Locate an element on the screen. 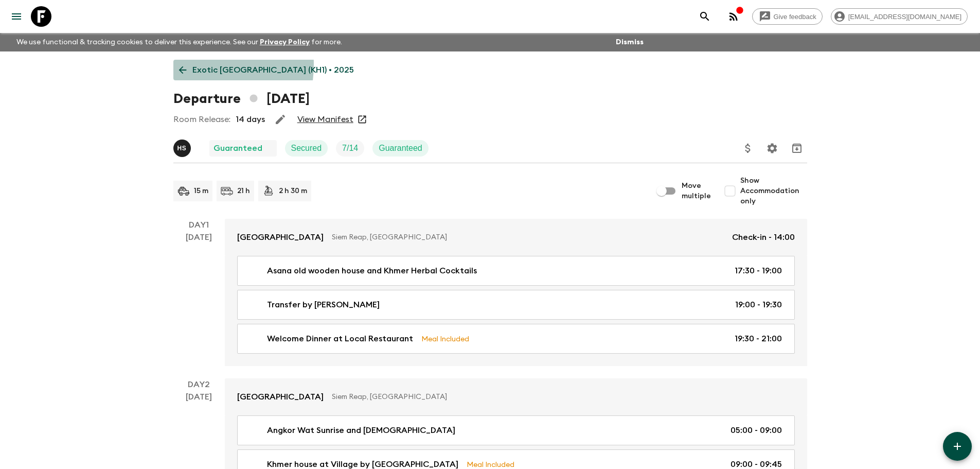 The width and height of the screenshot is (980, 469). button: search adventures is located at coordinates (705, 16).